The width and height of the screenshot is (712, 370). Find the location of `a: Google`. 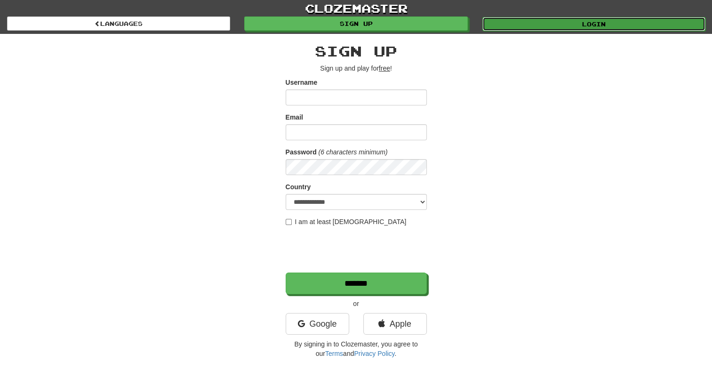

a: Google is located at coordinates (317, 324).